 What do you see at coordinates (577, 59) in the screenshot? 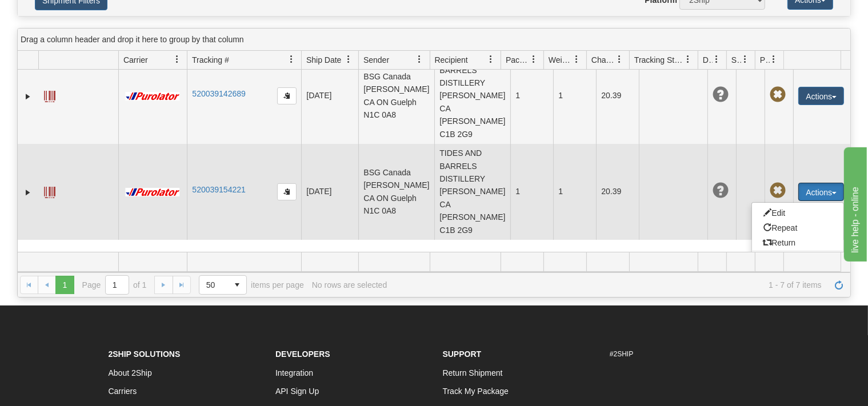
I see `a: Weight filter column settings` at bounding box center [577, 59].